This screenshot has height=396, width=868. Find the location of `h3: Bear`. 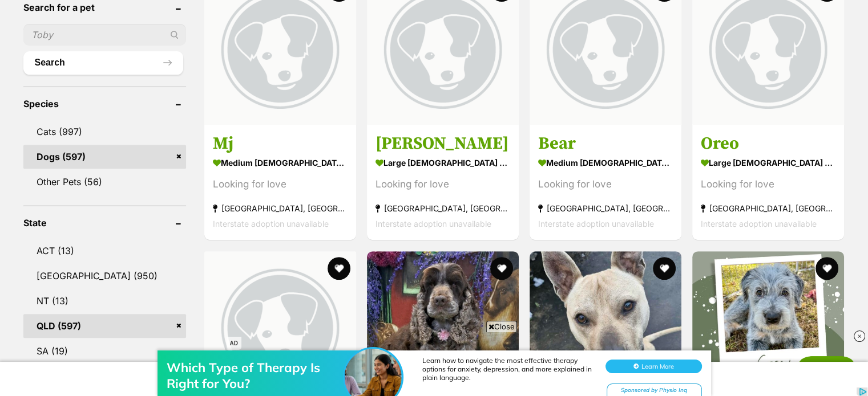

h3: Bear is located at coordinates (605, 144).